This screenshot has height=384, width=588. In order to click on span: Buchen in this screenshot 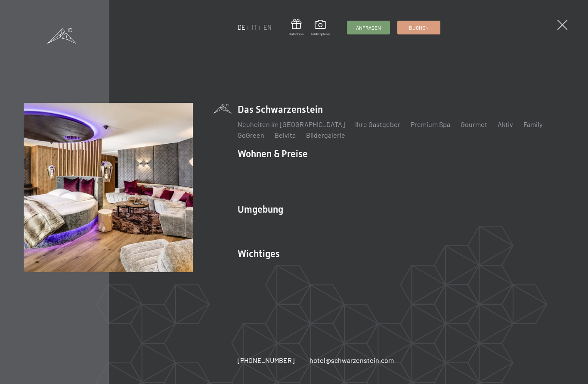, I will do `click(419, 27)`.